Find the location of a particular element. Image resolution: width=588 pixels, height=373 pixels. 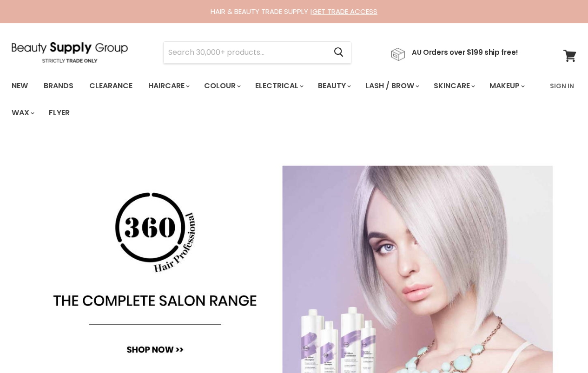

button: Search is located at coordinates (338, 53).